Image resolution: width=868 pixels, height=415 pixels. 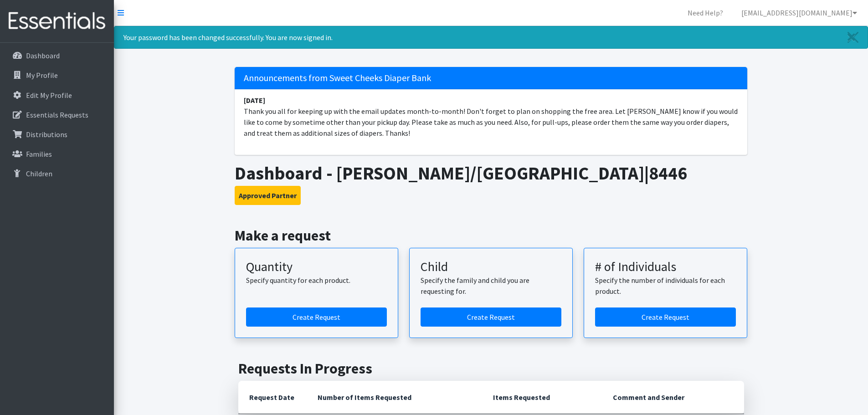 I want to click on a: Children, so click(x=57, y=173).